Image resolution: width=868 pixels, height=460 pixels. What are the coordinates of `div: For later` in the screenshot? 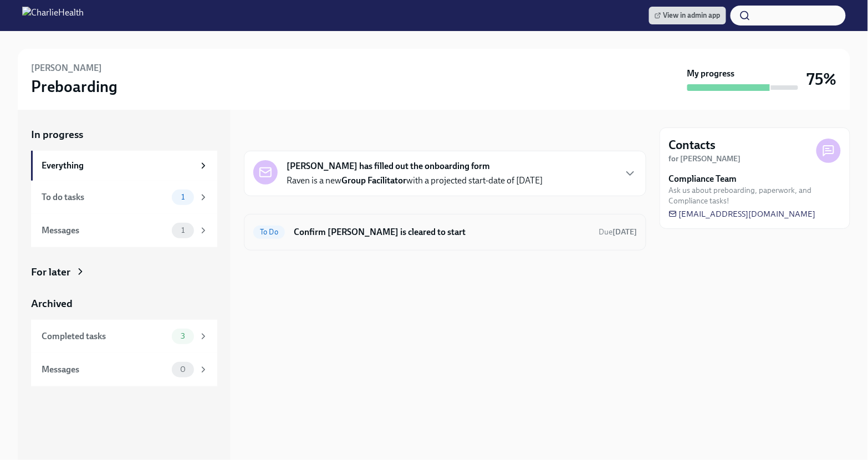 It's located at (50, 272).